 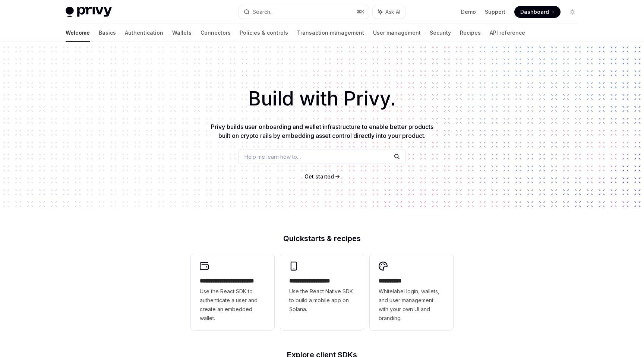 I want to click on span: Help me learn how to…, so click(x=272, y=157).